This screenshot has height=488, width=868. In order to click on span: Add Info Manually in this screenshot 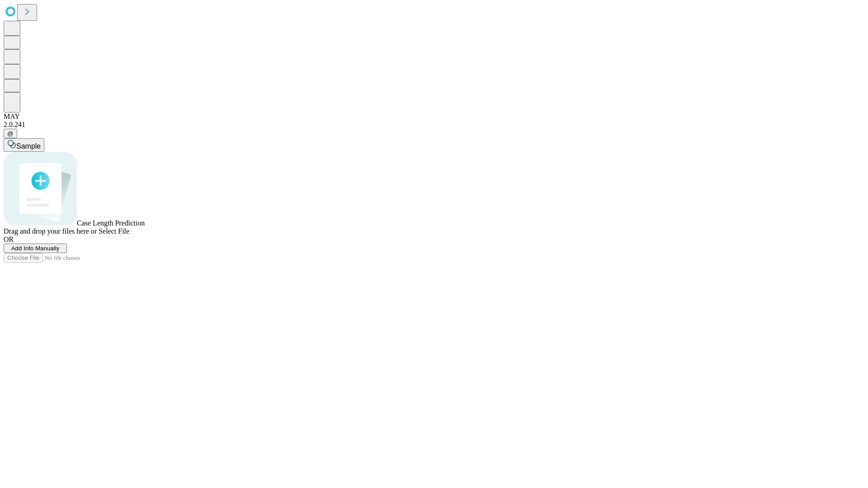, I will do `click(35, 248)`.